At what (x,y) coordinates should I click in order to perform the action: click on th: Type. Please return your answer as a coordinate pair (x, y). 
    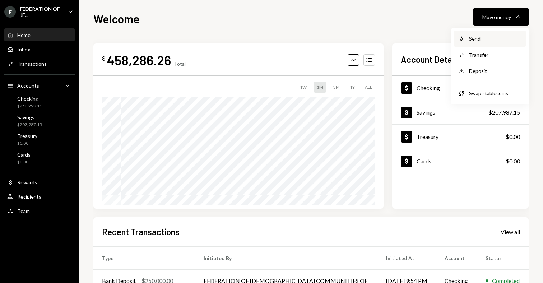
    Looking at the image, I should click on (144, 258).